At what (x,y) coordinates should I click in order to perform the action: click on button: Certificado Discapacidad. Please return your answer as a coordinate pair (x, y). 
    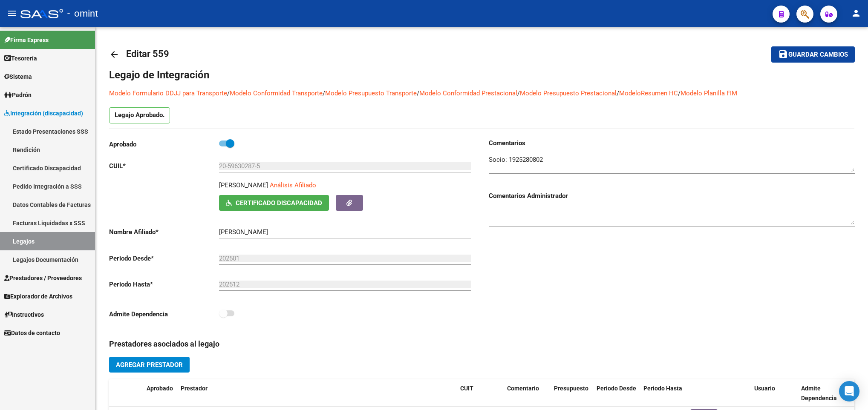
    Looking at the image, I should click on (274, 203).